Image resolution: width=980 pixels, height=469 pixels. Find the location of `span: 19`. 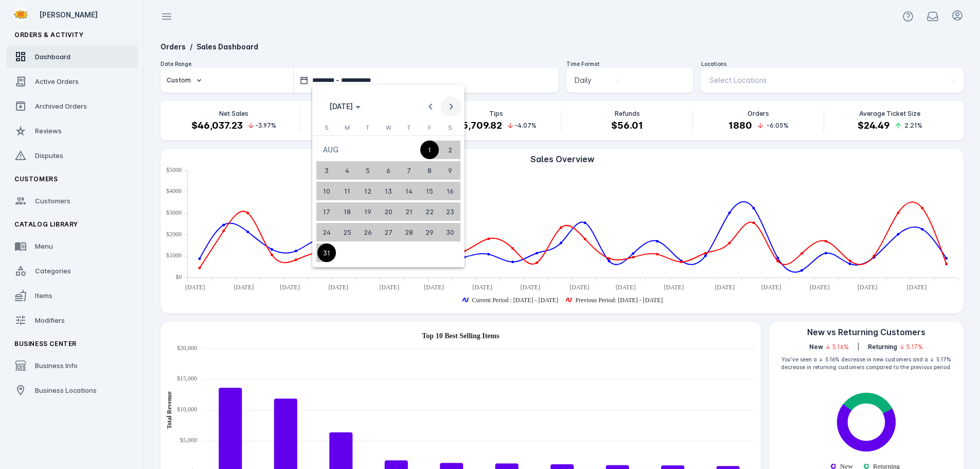

span: 19 is located at coordinates (368, 212).